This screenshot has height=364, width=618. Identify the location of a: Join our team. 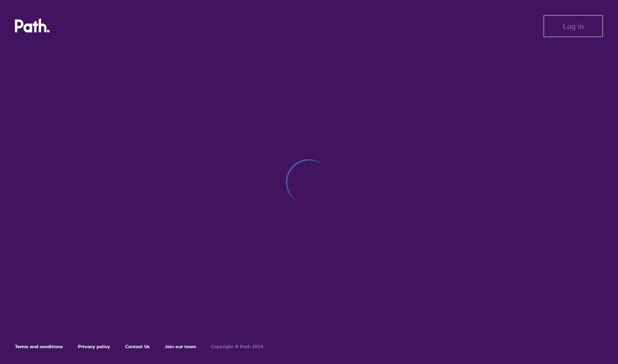
(180, 346).